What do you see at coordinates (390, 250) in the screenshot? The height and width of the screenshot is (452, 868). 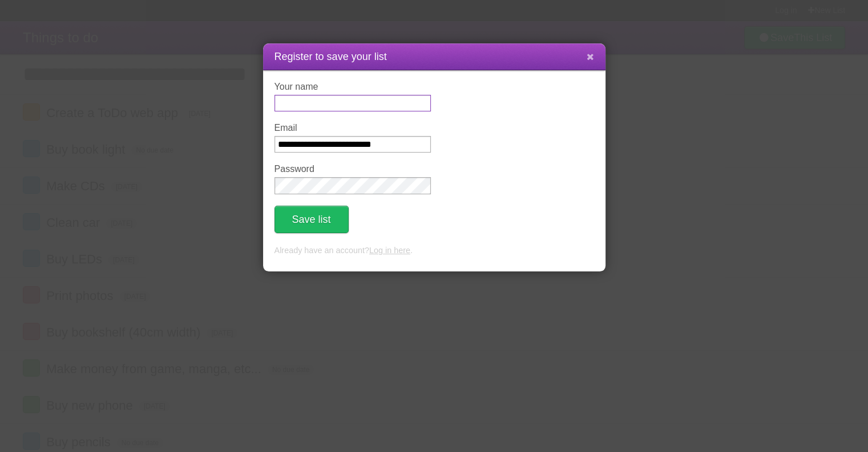 I see `a: Log in here` at bounding box center [390, 250].